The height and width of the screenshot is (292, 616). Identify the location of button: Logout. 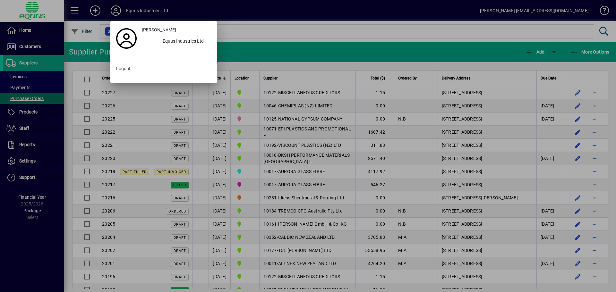
(164, 69).